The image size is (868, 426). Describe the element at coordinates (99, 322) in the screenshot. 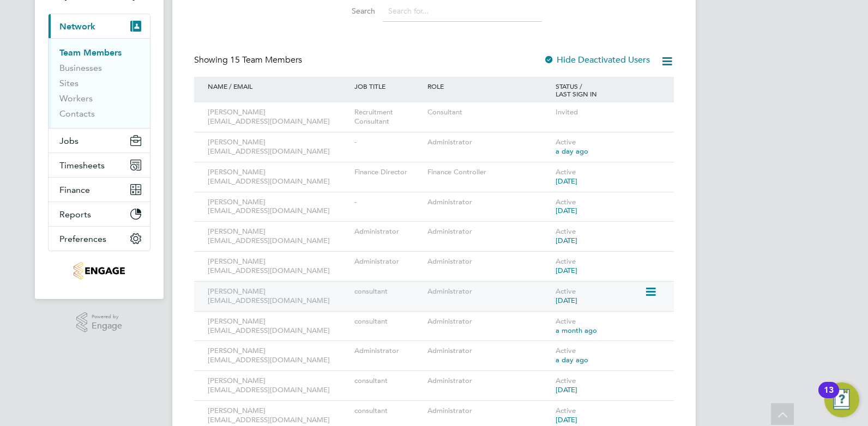

I see `a: Powered byEngage` at that location.